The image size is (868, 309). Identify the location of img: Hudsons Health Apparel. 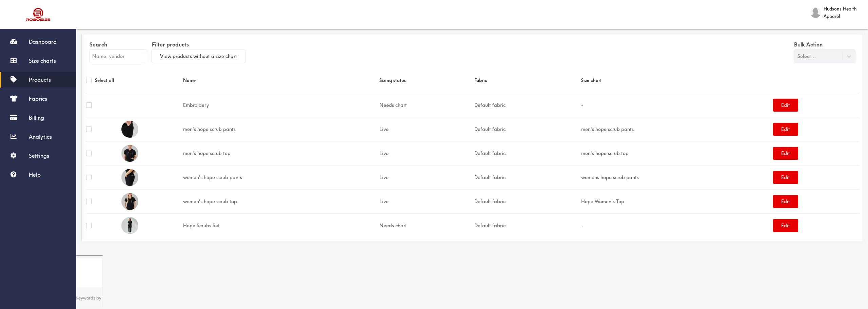
(815, 13).